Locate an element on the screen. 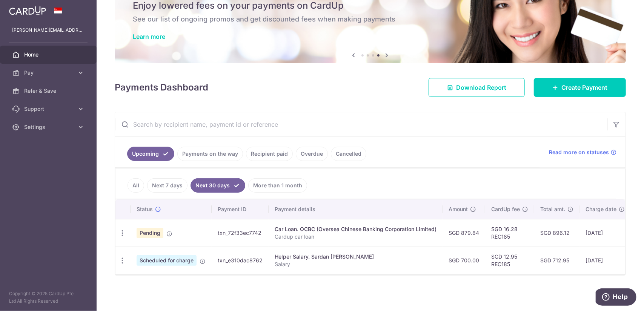 The width and height of the screenshot is (644, 311). span: Read more on statuses is located at coordinates (579, 152).